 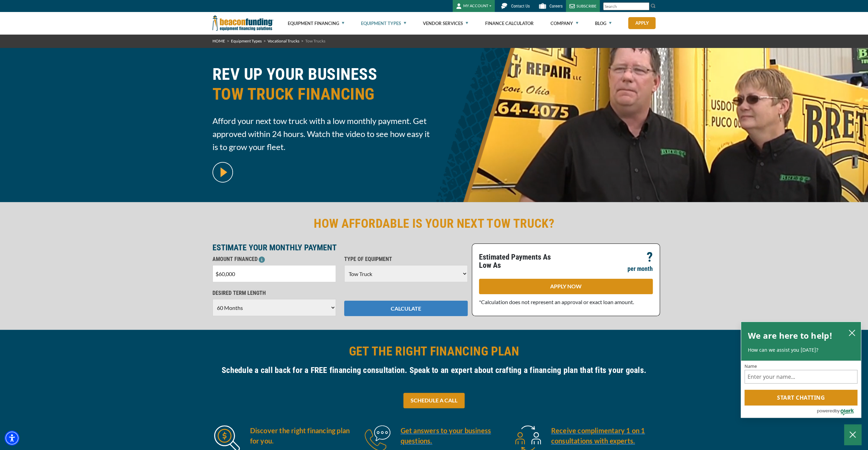 What do you see at coordinates (603, 23) in the screenshot?
I see `a: Blog` at bounding box center [603, 23].